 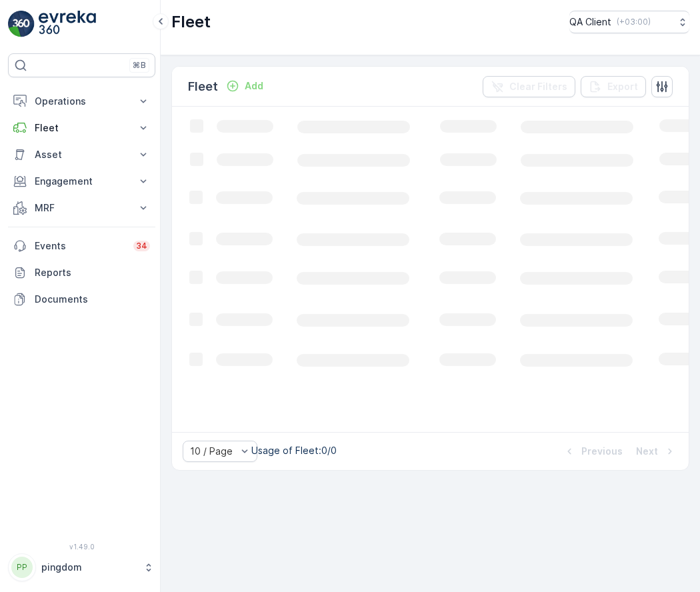 What do you see at coordinates (590, 22) in the screenshot?
I see `p: QA Client` at bounding box center [590, 22].